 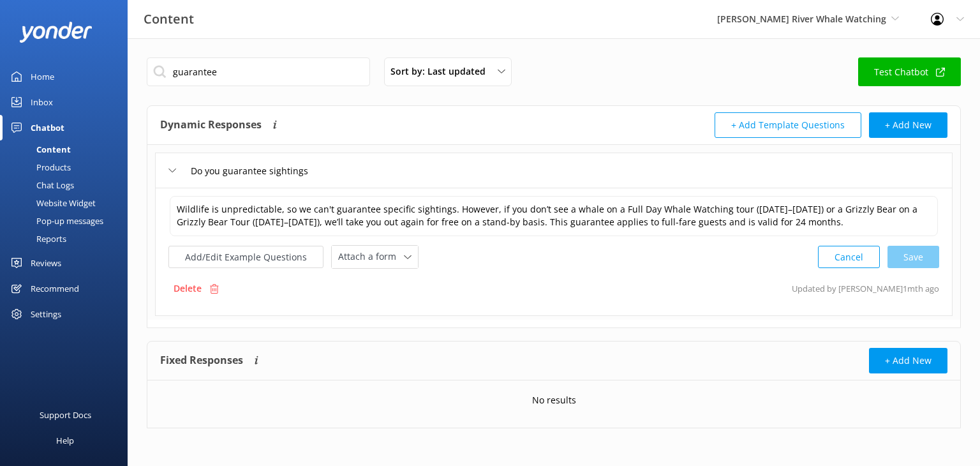 I want to click on div: Pop-up messages, so click(x=56, y=221).